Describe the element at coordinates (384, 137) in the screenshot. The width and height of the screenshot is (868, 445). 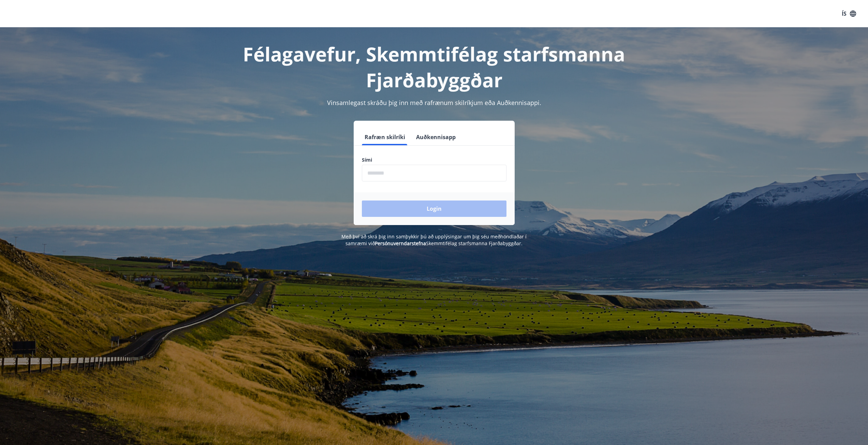
I see `button: Rafræn skilríki` at that location.